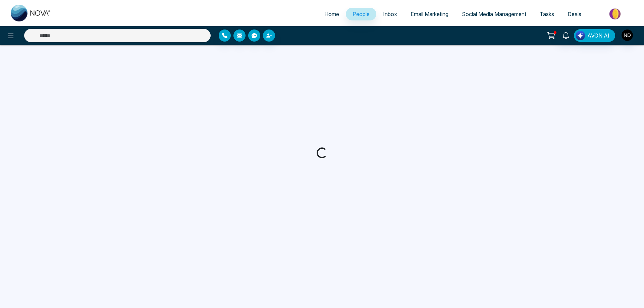  What do you see at coordinates (494, 14) in the screenshot?
I see `a: Social Media Management` at bounding box center [494, 14].